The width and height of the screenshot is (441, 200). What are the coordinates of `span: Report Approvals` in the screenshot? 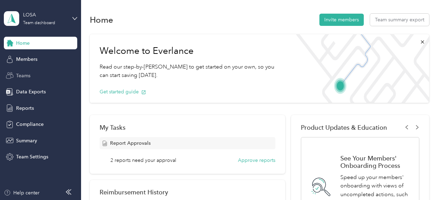 It's located at (130, 143).